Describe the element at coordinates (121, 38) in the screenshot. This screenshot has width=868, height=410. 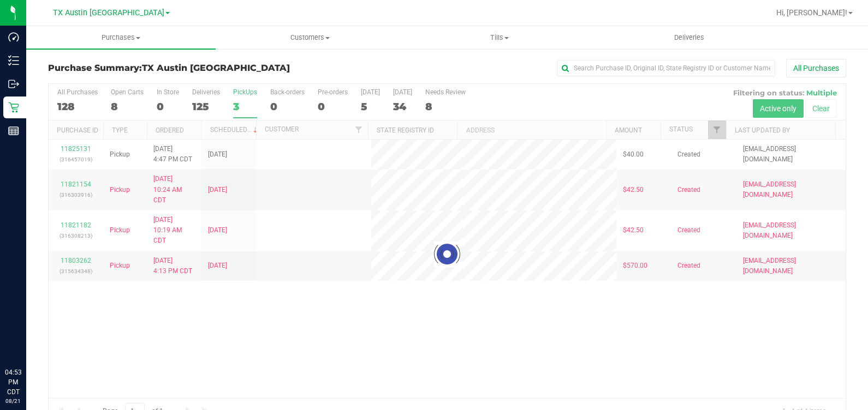
I see `a: Purchases` at that location.